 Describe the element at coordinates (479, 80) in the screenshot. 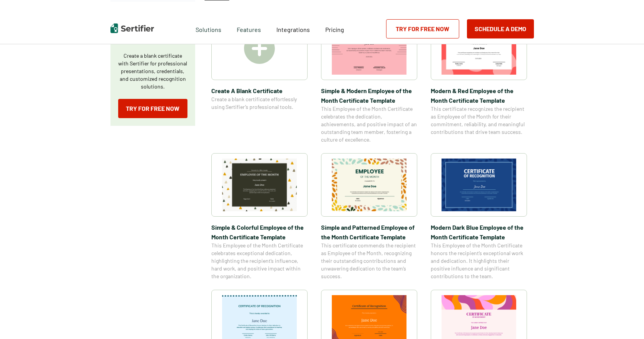

I see `a: Modern & Red Employee of the Month Certificate TemplateModern & Red Employee of the Month Certifi...` at that location.